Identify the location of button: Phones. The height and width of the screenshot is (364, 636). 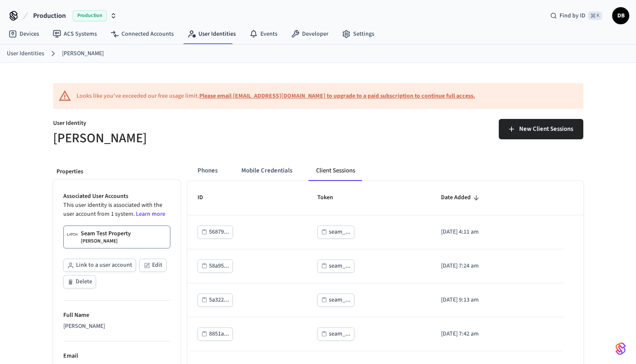
(207, 171).